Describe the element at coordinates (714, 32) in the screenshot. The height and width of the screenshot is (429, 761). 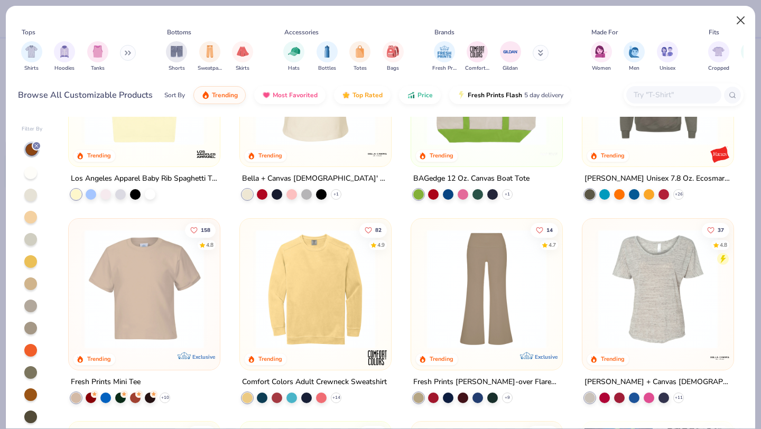
I see `div: Fits` at that location.